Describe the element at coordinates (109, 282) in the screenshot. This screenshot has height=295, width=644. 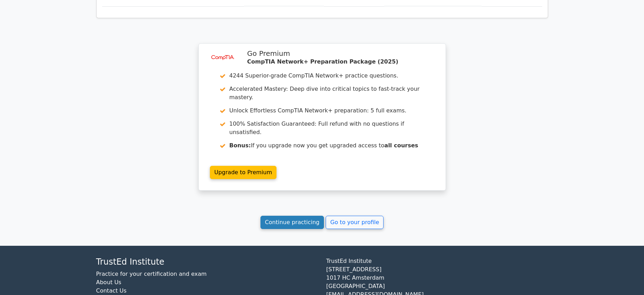
I see `a: About Us` at that location.